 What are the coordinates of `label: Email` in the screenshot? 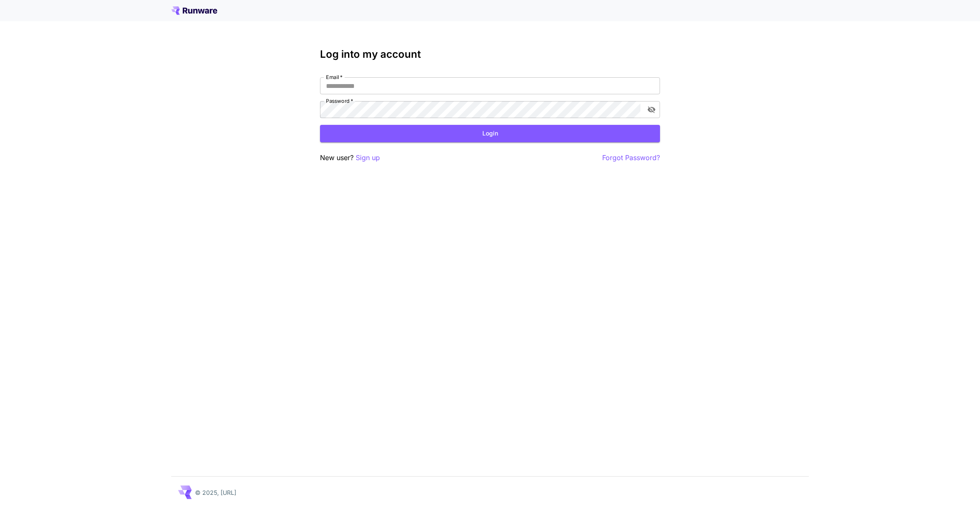 It's located at (334, 77).